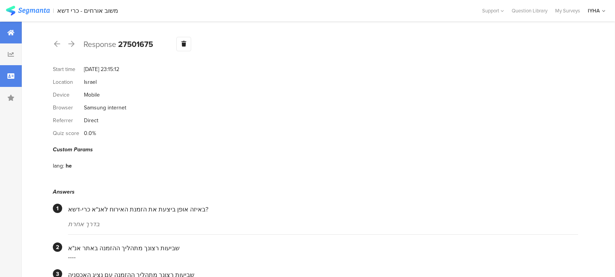 The image size is (615, 277). I want to click on div: Quiz score, so click(68, 133).